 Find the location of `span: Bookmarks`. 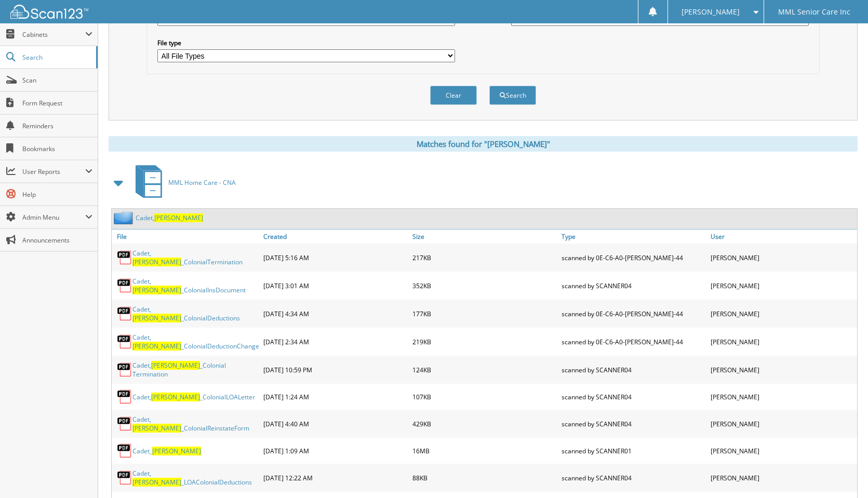

span: Bookmarks is located at coordinates (57, 149).